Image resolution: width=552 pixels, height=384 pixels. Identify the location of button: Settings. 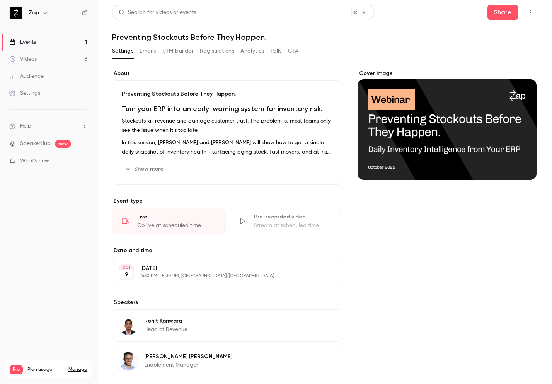
(123, 51).